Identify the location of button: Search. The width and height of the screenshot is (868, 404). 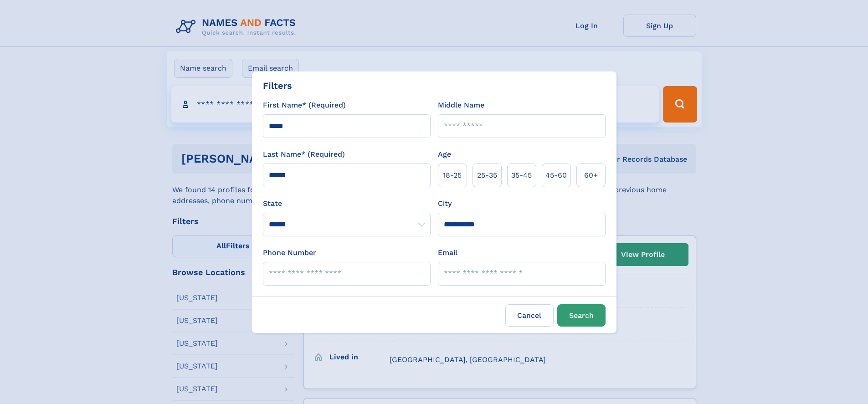
(581, 315).